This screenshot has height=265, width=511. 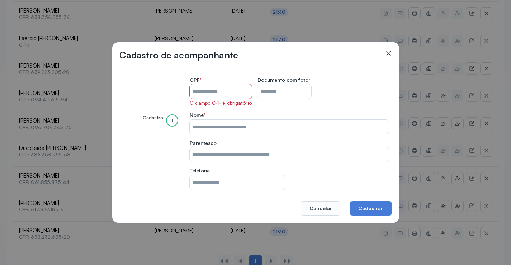 What do you see at coordinates (284, 80) in the screenshot?
I see `span: Documento com foto` at bounding box center [284, 80].